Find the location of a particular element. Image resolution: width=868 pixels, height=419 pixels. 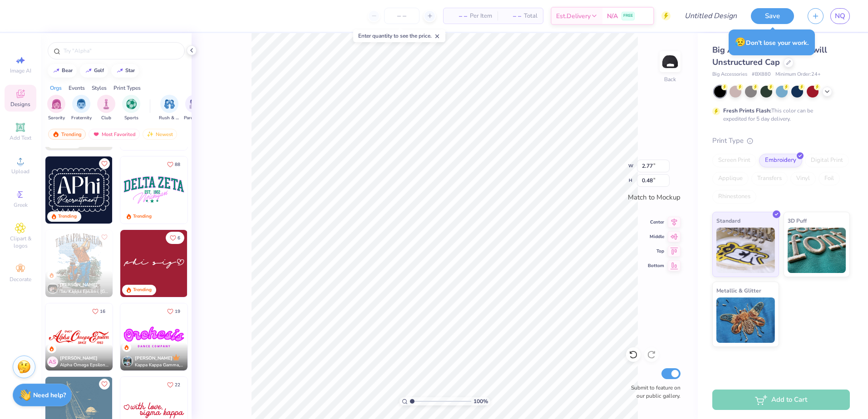

img: trend_line.gif is located at coordinates (89, 71).